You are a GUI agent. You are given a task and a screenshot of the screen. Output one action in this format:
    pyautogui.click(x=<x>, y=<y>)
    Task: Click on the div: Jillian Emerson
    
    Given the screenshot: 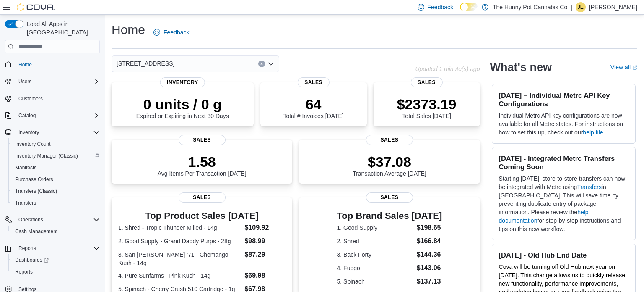 What is the action you would take?
    pyautogui.click(x=581, y=7)
    